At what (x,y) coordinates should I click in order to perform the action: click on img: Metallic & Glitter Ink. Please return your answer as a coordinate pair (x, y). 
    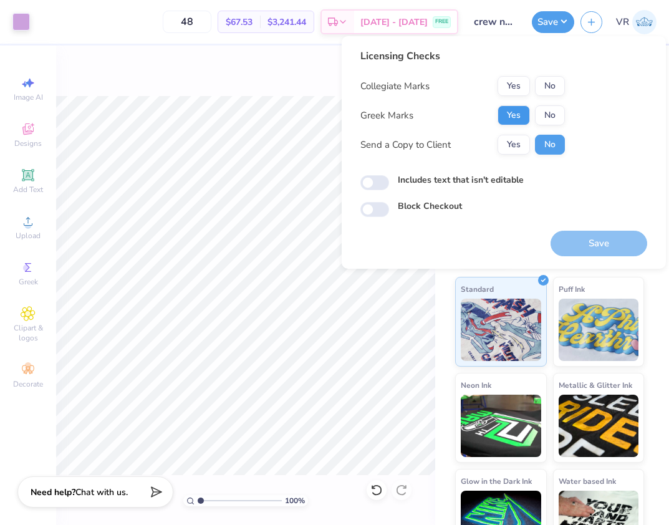
    Looking at the image, I should click on (598, 426).